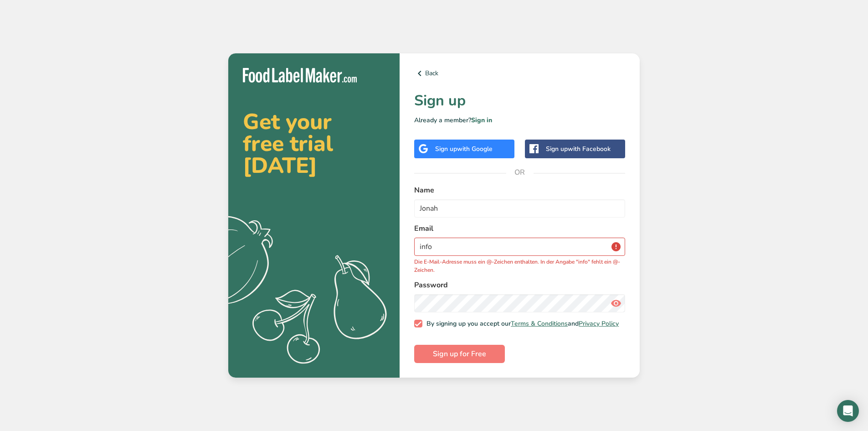 Image resolution: width=868 pixels, height=431 pixels. Describe the element at coordinates (519, 120) in the screenshot. I see `p: Already a member?` at that location.